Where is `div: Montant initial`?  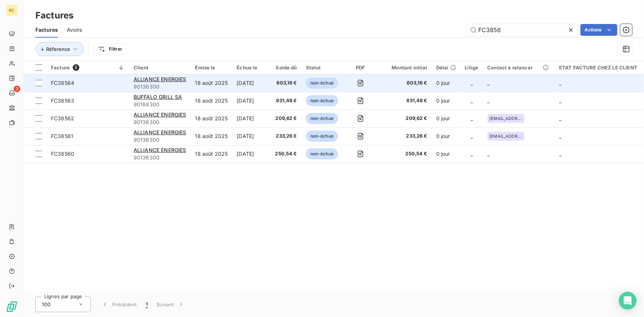
div: Montant initial is located at coordinates (405, 68).